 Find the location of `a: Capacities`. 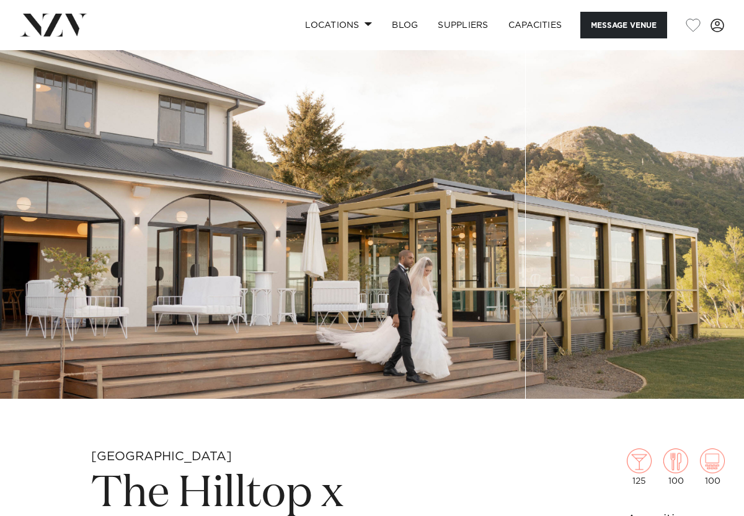

a: Capacities is located at coordinates (535, 25).